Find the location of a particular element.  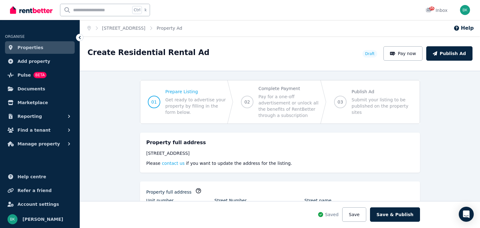

button: Save & Publish is located at coordinates (395, 214).